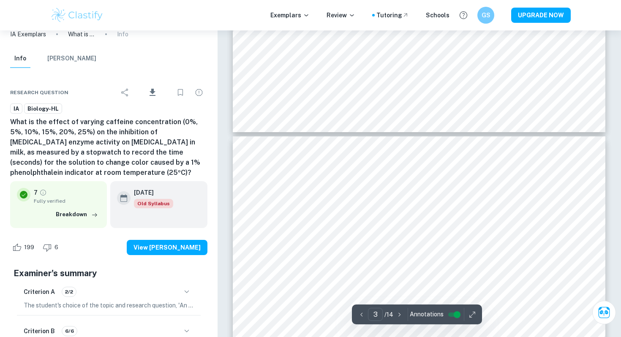 The width and height of the screenshot is (621, 337). I want to click on h6: Criterion B, so click(39, 331).